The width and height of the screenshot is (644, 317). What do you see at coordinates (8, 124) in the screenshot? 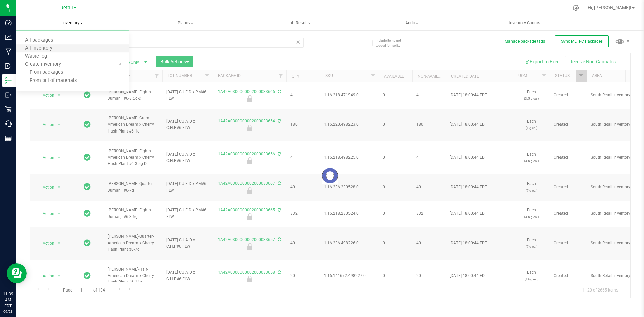
I see `inline-svg: Call Center` at bounding box center [8, 124].